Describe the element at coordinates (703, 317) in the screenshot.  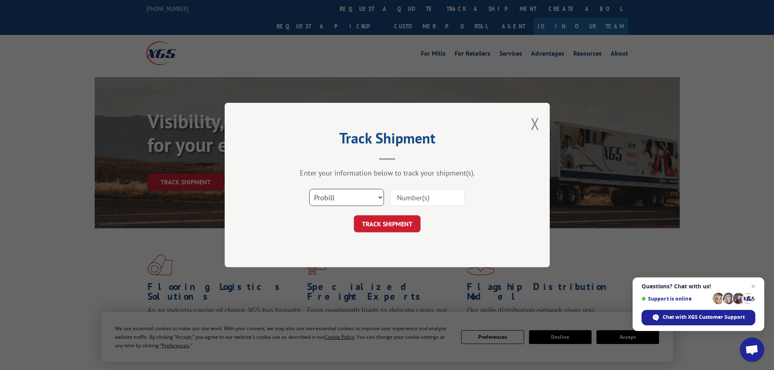
I see `span: Chat with XGS Customer Support` at that location.